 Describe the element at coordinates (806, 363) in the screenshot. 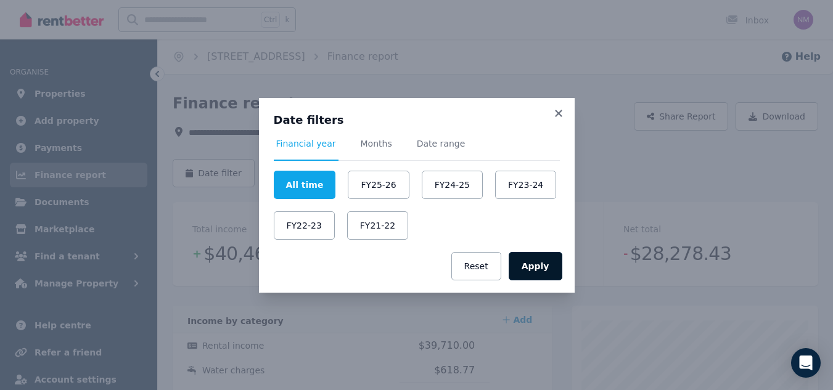

I see `div: Open Intercom Messenger` at that location.